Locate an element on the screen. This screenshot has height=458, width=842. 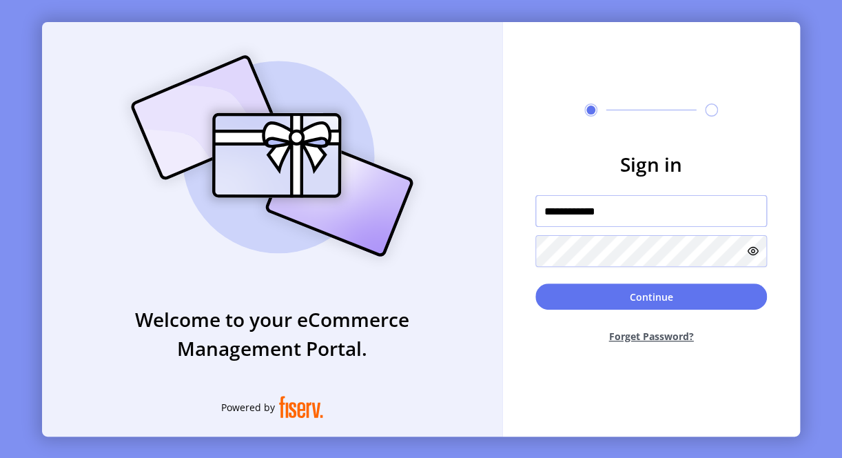
h3: Welcome to your eCommerce Management Portal. is located at coordinates (272, 334).